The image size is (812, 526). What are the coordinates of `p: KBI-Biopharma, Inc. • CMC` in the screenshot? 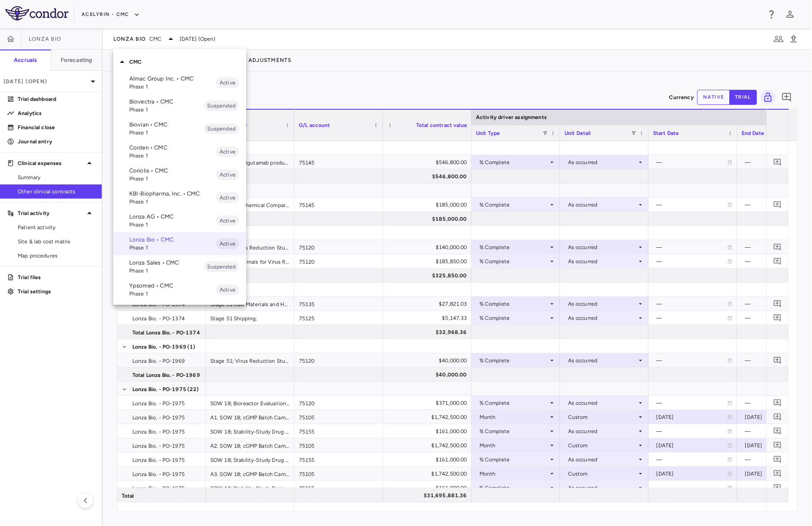 It's located at (173, 194).